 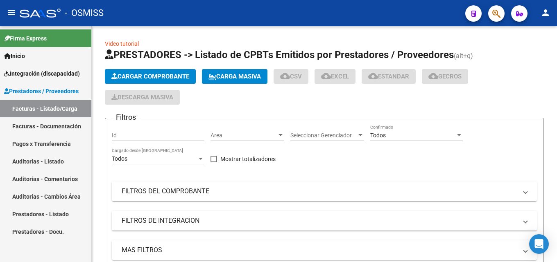 What do you see at coordinates (142, 97) in the screenshot?
I see `button: Descarga Masiva` at bounding box center [142, 97].